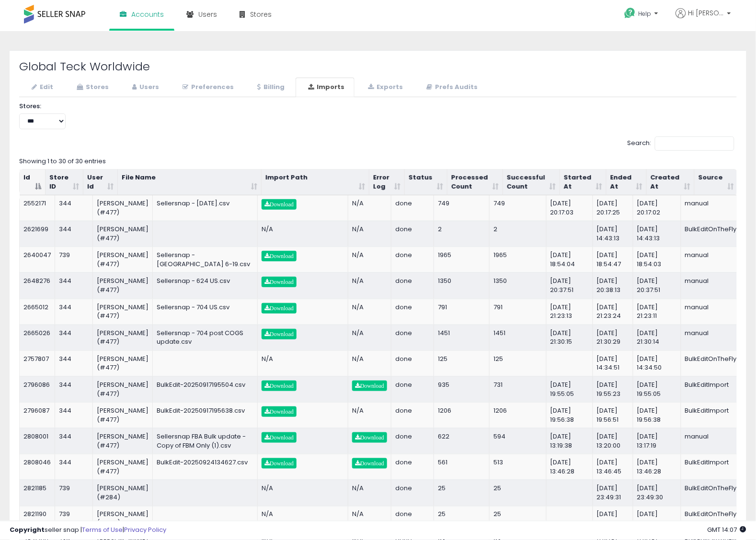 The image size is (756, 540). Describe the element at coordinates (518, 389) in the screenshot. I see `td: 731` at that location.